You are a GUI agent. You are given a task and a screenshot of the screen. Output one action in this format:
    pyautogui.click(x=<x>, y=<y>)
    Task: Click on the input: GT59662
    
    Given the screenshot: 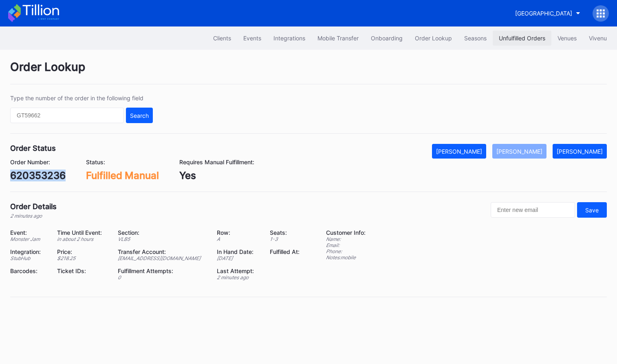 What is the action you would take?
    pyautogui.click(x=67, y=115)
    